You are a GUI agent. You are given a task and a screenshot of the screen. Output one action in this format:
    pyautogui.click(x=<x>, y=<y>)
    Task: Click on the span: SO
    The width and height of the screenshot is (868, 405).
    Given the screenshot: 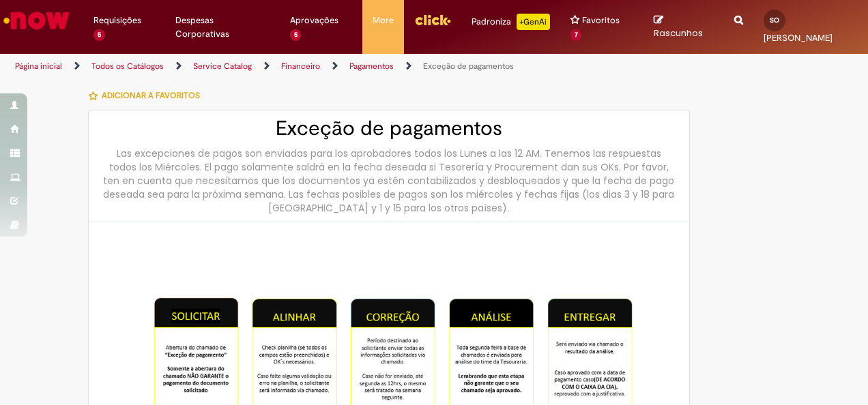 What is the action you would take?
    pyautogui.click(x=774, y=20)
    